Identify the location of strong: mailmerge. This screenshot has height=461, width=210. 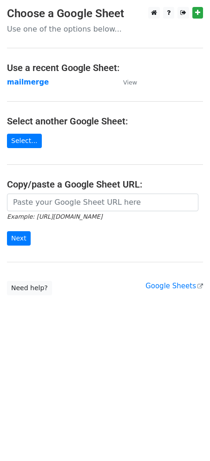
(28, 82).